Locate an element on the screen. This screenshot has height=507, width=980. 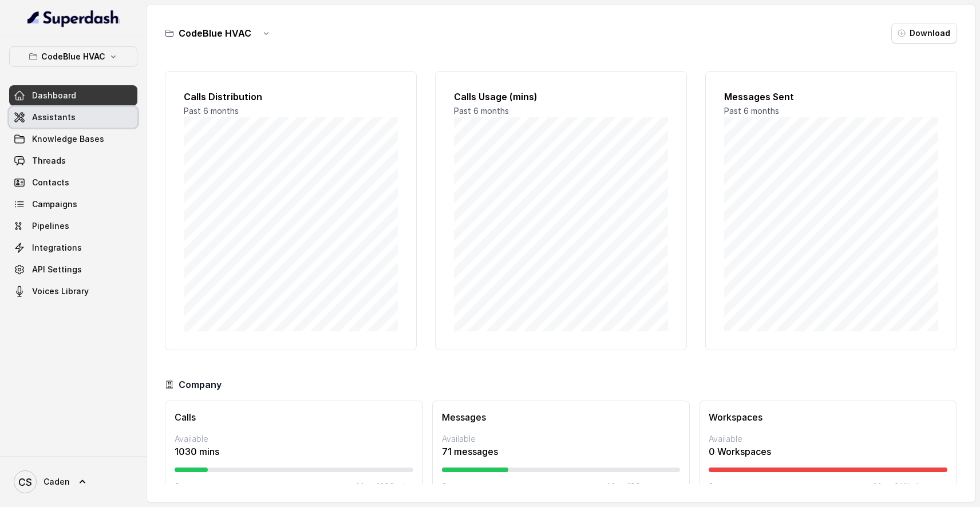
a: Caden is located at coordinates (73, 482).